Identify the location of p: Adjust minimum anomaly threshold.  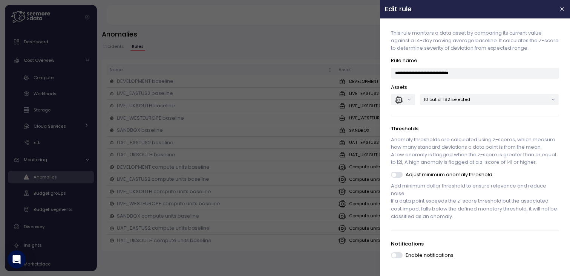
(449, 175).